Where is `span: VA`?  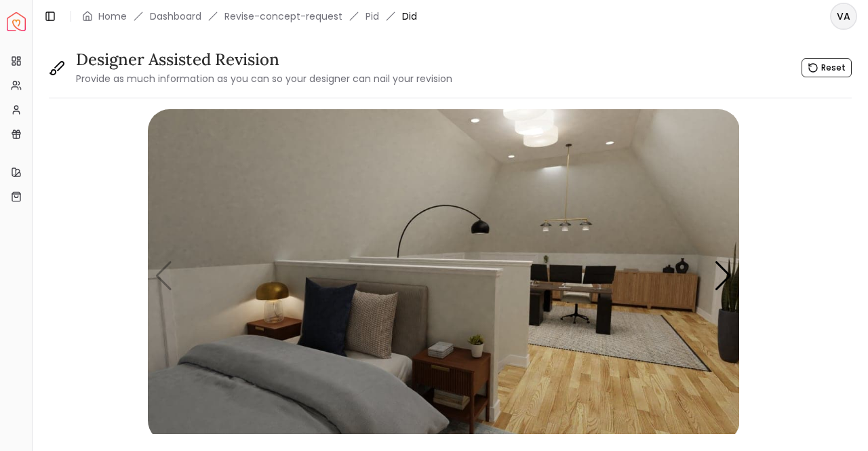 span: VA is located at coordinates (844, 17).